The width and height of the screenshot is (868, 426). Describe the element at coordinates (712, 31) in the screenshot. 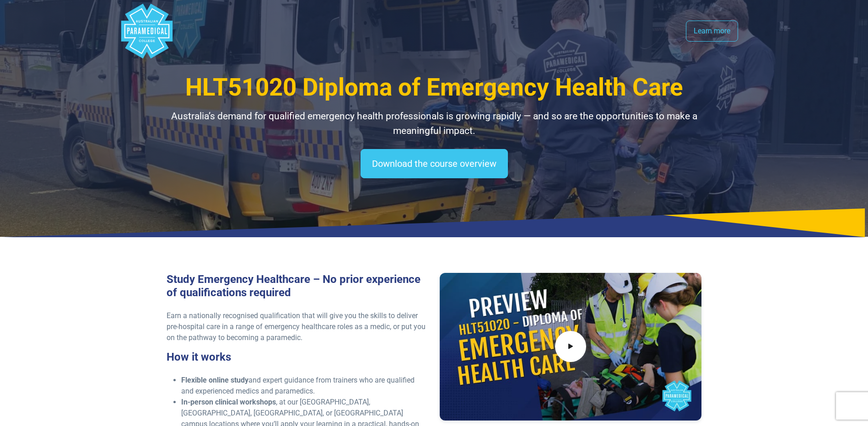

I see `a: Learn more` at that location.